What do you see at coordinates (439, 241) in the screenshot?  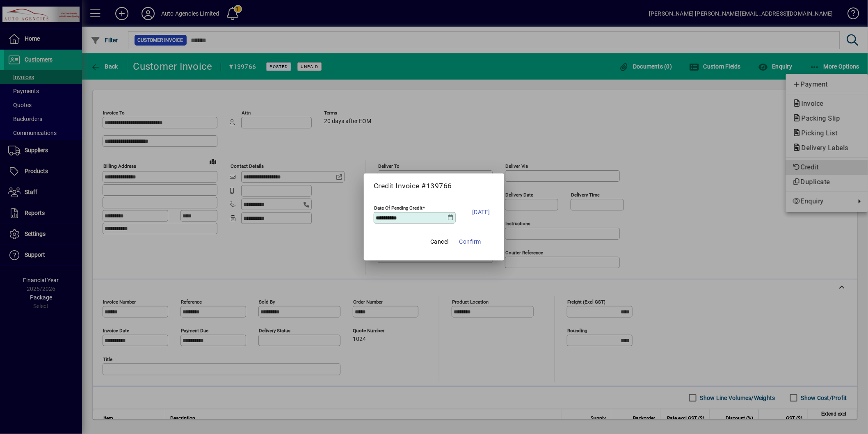 I see `span: Cancel` at bounding box center [439, 241].